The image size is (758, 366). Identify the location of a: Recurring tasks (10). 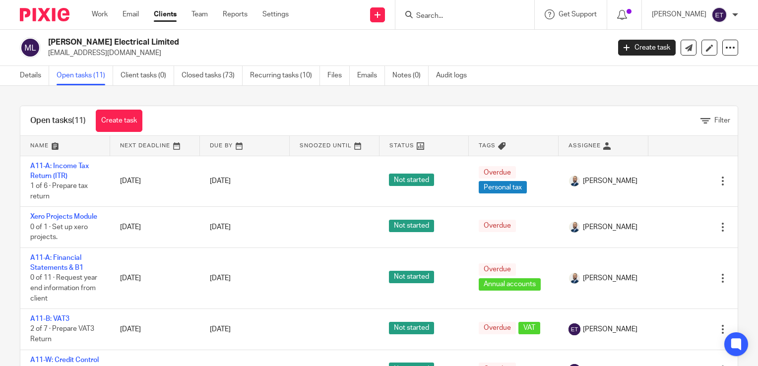
(285, 75).